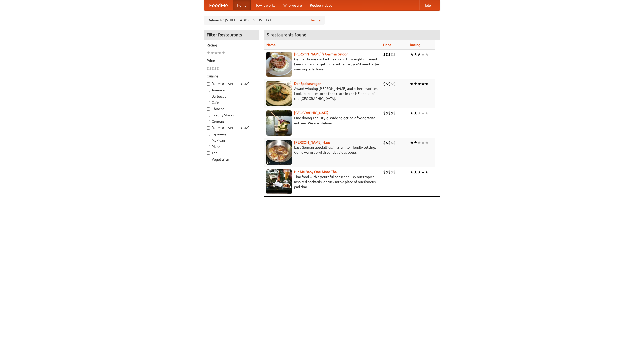 The height and width of the screenshot is (356, 644). Describe the element at coordinates (231, 134) in the screenshot. I see `label: Japanese` at that location.